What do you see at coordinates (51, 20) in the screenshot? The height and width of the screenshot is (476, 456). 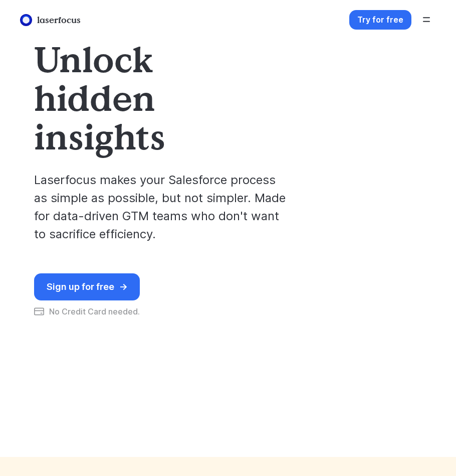 I see `a: laserfocus` at bounding box center [51, 20].